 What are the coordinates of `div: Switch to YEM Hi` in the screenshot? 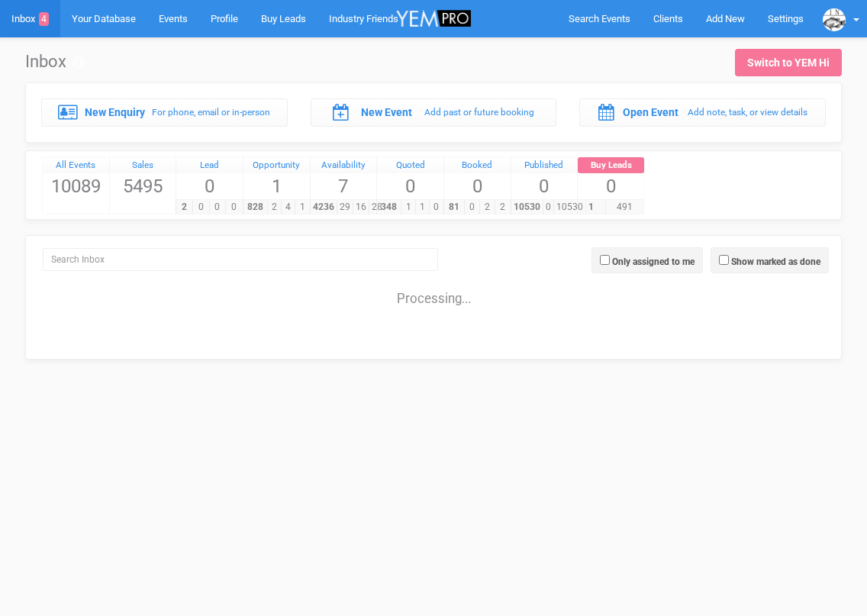 It's located at (789, 62).